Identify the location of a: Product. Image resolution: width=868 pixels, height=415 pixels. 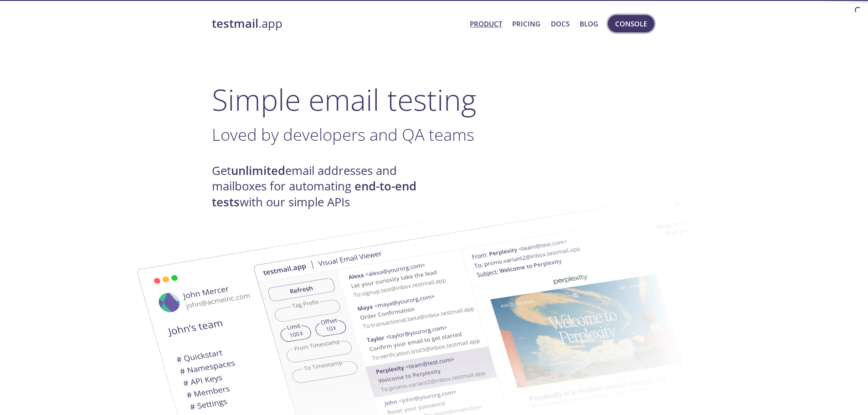
(485, 24).